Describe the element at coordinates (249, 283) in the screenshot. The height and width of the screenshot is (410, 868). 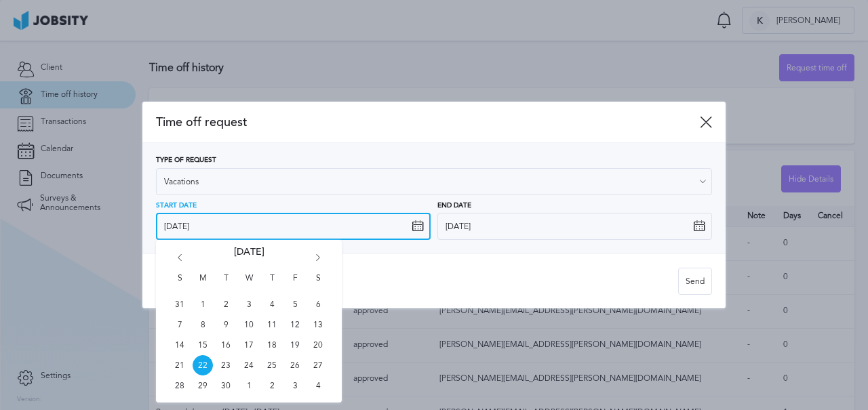
I see `span: W` at that location.